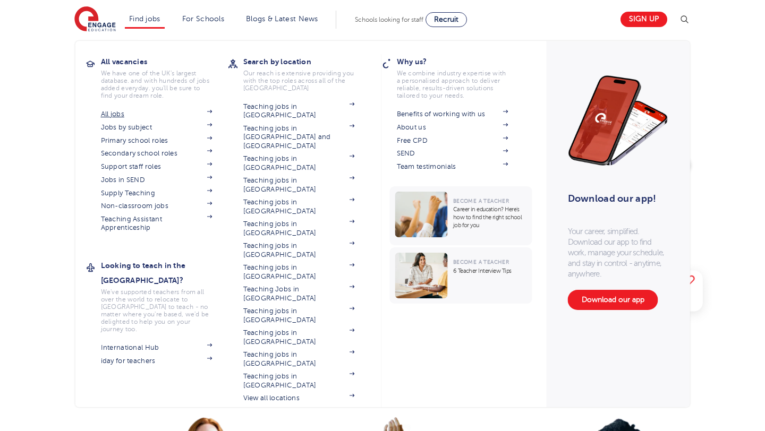 The width and height of the screenshot is (765, 431). Describe the element at coordinates (446, 19) in the screenshot. I see `span: Recruit` at that location.